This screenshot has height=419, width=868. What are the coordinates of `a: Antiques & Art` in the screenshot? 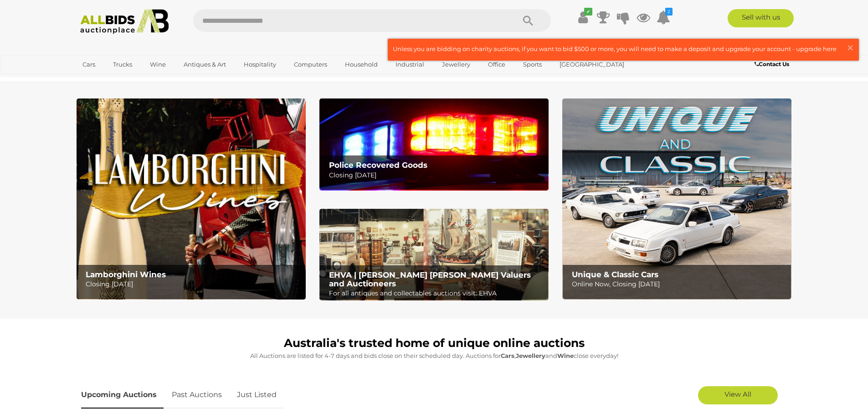 It's located at (205, 64).